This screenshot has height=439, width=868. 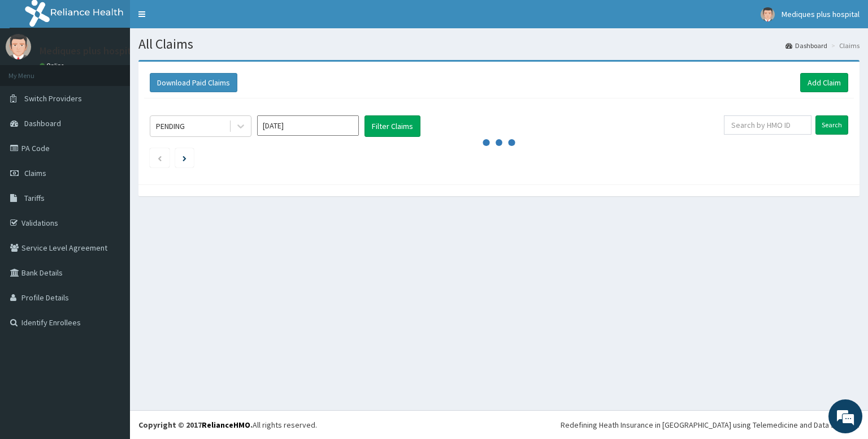 What do you see at coordinates (53, 99) in the screenshot?
I see `span: Switch Providers` at bounding box center [53, 99].